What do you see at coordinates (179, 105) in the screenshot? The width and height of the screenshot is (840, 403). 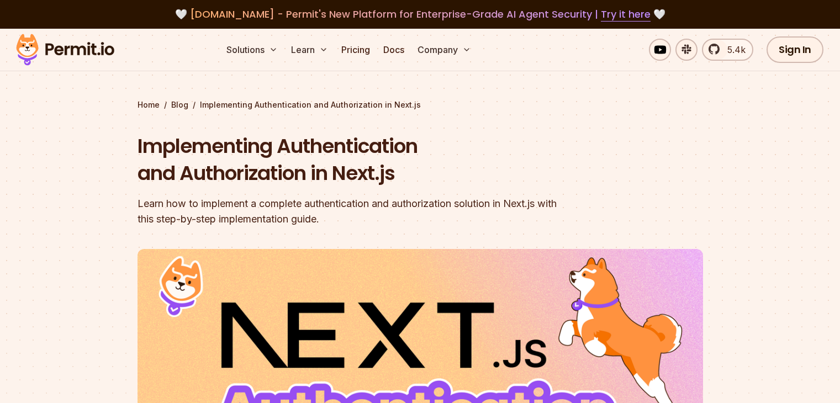 I see `a: Blog` at bounding box center [179, 105].